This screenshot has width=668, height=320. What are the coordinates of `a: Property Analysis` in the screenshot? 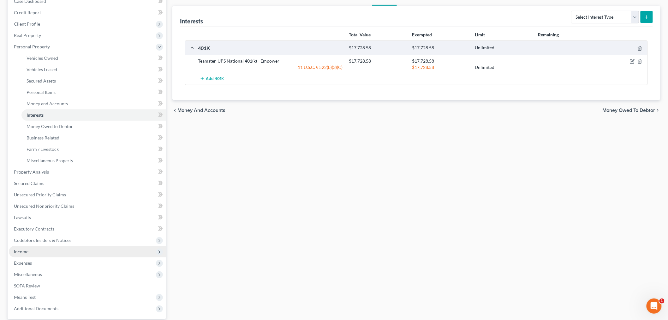 It's located at (87, 172).